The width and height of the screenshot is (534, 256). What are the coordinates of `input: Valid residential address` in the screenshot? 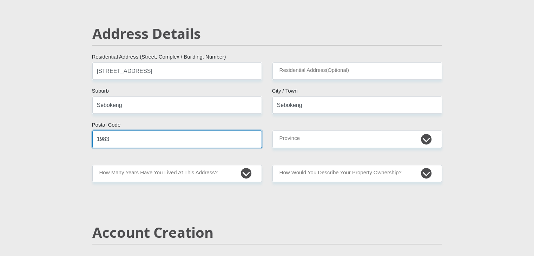 It's located at (177, 71).